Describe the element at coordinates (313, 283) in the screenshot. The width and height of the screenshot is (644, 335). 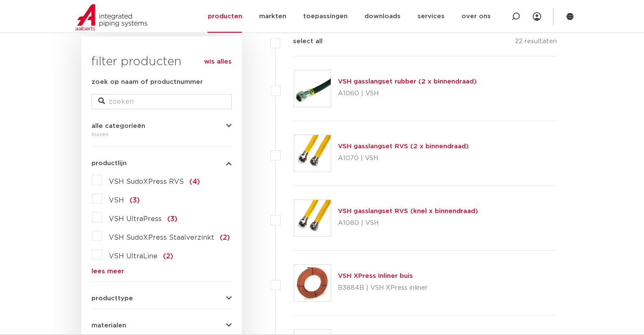
I see `img: Thumbnail for VSH XPress Inliner buis` at that location.